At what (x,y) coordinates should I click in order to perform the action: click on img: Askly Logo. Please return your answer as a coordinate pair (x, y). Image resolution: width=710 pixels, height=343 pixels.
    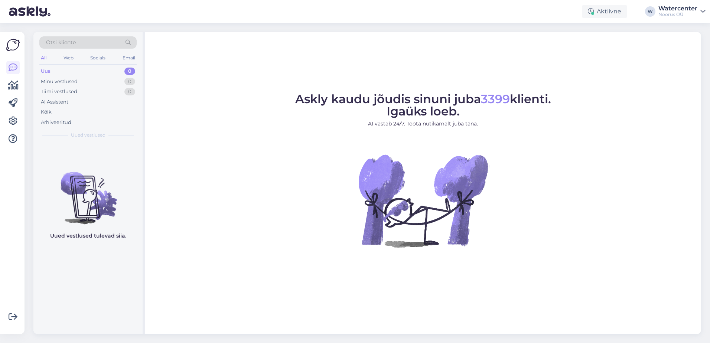
    Looking at the image, I should click on (13, 45).